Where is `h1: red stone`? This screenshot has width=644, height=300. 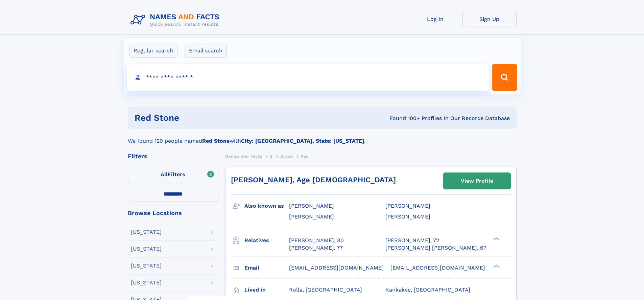 h1: red stone is located at coordinates (209, 118).